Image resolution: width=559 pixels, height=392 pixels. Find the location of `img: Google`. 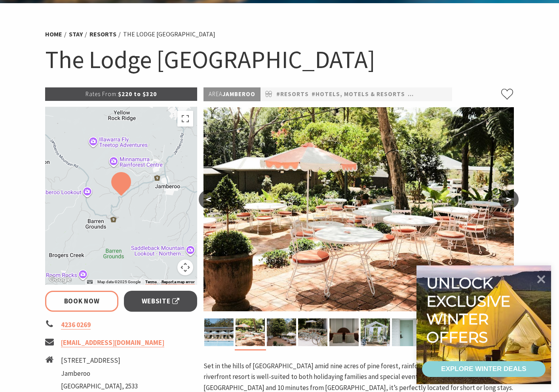

img: Google is located at coordinates (60, 279).